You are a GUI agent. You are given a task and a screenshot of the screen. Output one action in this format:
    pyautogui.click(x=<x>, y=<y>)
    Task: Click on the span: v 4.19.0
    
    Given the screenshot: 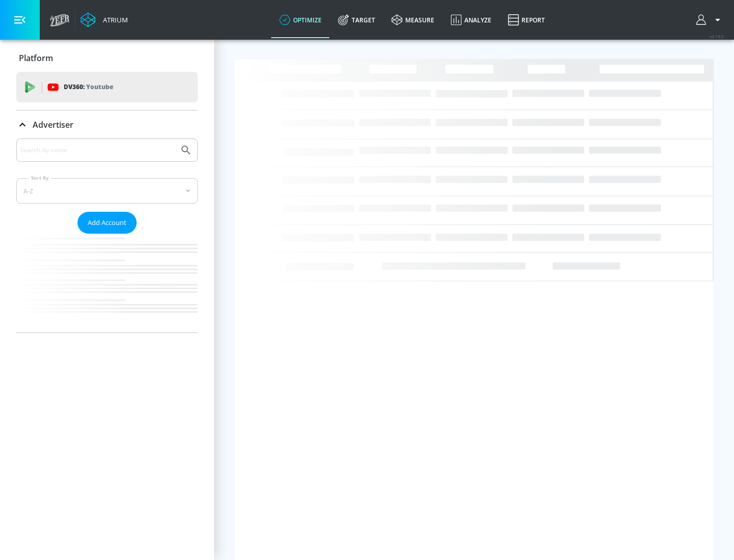 What is the action you would take?
    pyautogui.click(x=717, y=36)
    